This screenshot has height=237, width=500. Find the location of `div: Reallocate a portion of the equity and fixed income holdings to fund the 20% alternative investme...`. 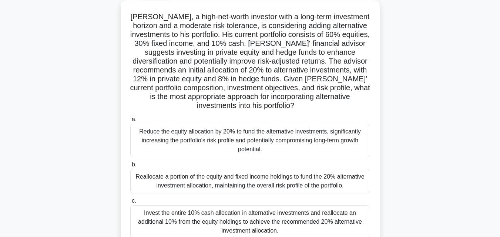

div: Reallocate a portion of the equity and fixed income holdings to fund the 20% alternative investme... is located at coordinates (250, 181).